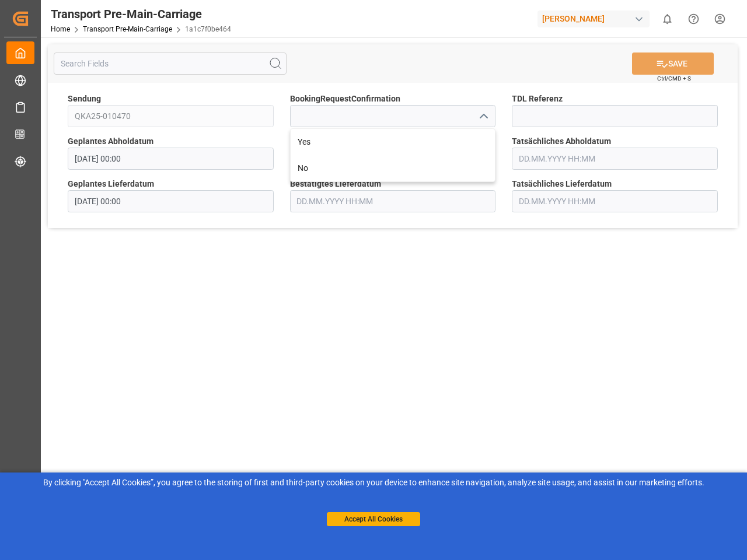 The image size is (747, 560). I want to click on span: BookingRequestConfirmation, so click(345, 98).